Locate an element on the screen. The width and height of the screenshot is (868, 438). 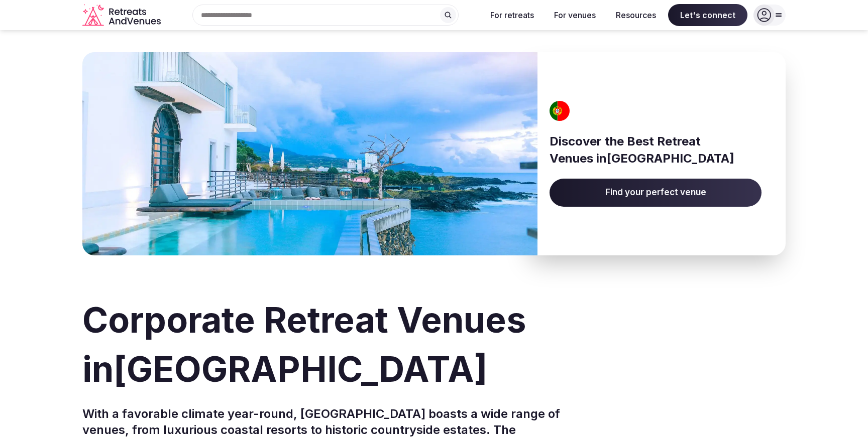
img: Portugal's flag is located at coordinates (560, 111).